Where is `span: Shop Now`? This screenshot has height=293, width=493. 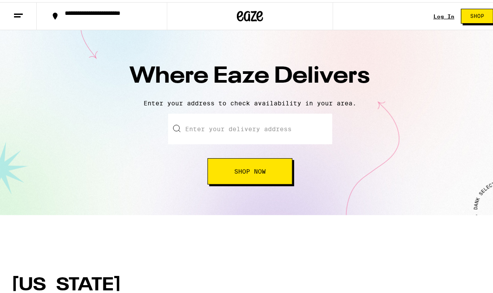
span: Shop Now is located at coordinates (250, 169).